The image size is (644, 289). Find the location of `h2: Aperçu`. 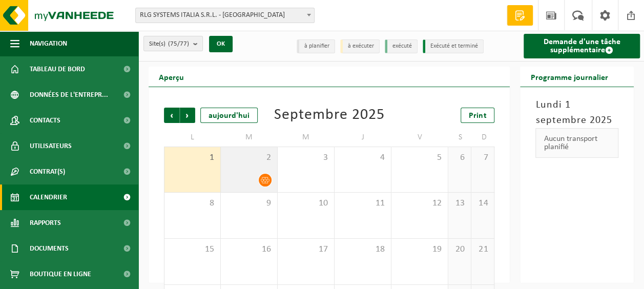

h2: Aperçu is located at coordinates (171, 76).